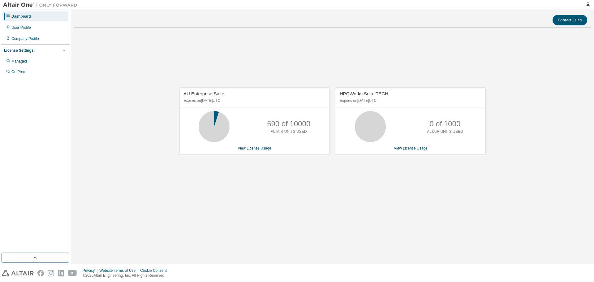 The image size is (594, 282). Describe the element at coordinates (570, 20) in the screenshot. I see `button: Contact Sales` at that location.